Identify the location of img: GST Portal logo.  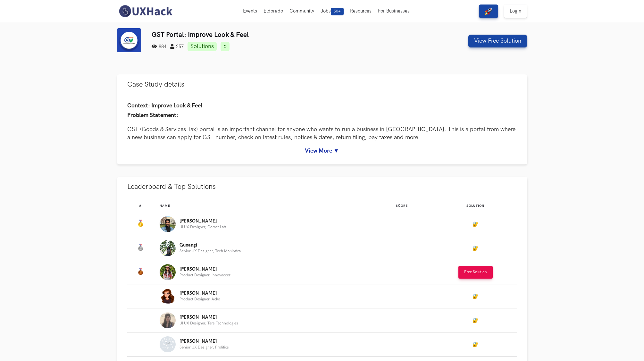
(129, 40).